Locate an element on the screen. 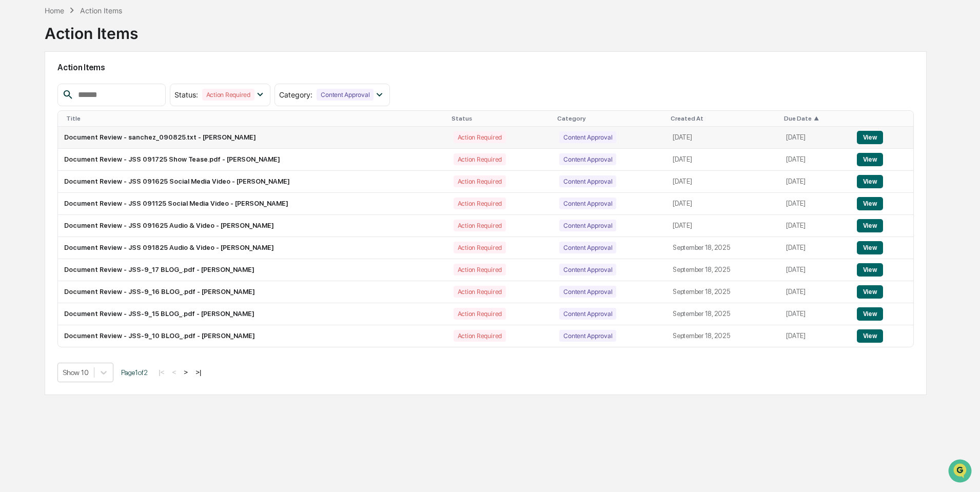 The height and width of the screenshot is (492, 980). div: Created At is located at coordinates (722, 119).